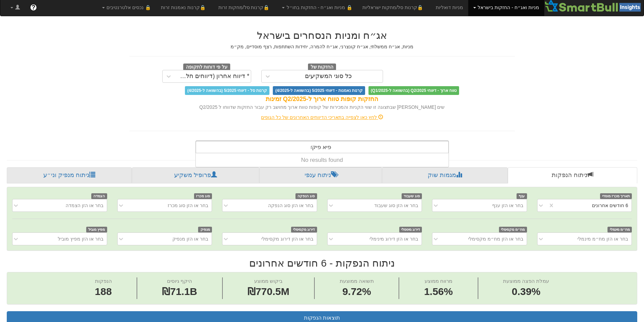  What do you see at coordinates (103, 281) in the screenshot?
I see `span: הנפקות` at bounding box center [103, 281].